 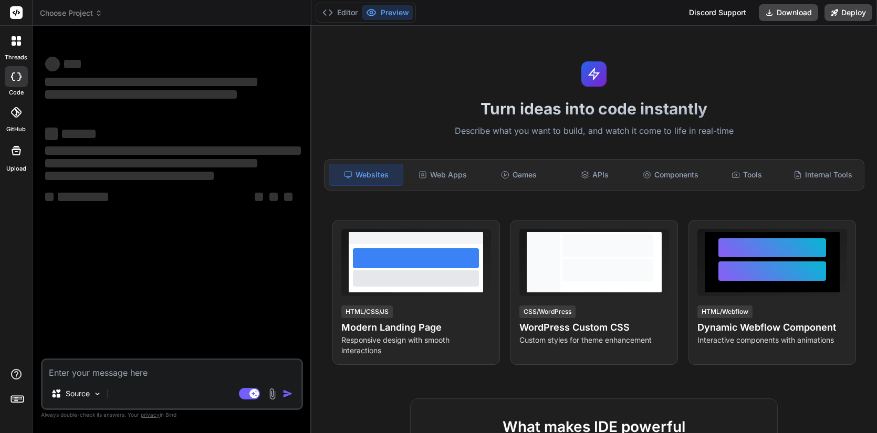 I want to click on p: Describe what you want to build, and watch it come to life in real-time, so click(x=594, y=131).